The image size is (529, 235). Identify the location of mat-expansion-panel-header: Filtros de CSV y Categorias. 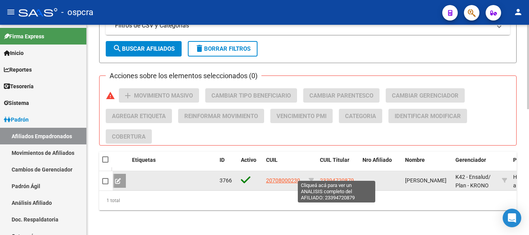
(308, 26).